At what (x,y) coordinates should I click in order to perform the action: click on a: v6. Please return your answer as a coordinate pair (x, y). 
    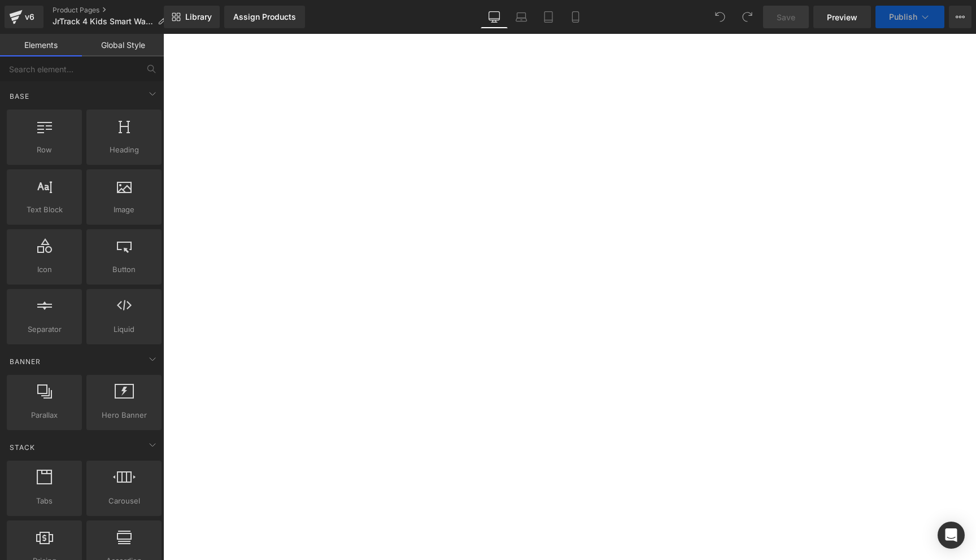
    Looking at the image, I should click on (24, 17).